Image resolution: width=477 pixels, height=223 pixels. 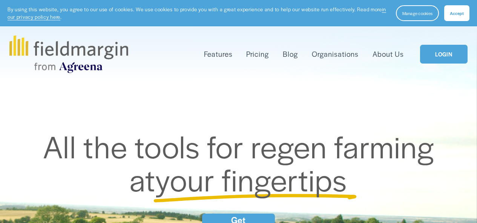 I want to click on a: LOGIN, so click(x=444, y=54).